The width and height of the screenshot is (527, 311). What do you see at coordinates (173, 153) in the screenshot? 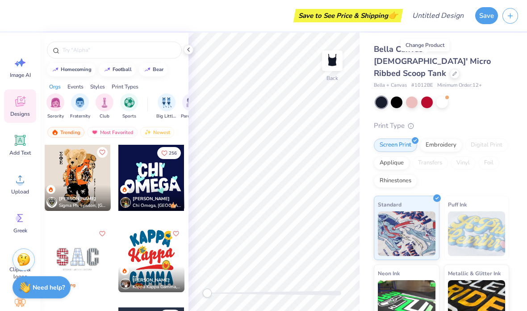
I see `span: 256` at bounding box center [173, 153].